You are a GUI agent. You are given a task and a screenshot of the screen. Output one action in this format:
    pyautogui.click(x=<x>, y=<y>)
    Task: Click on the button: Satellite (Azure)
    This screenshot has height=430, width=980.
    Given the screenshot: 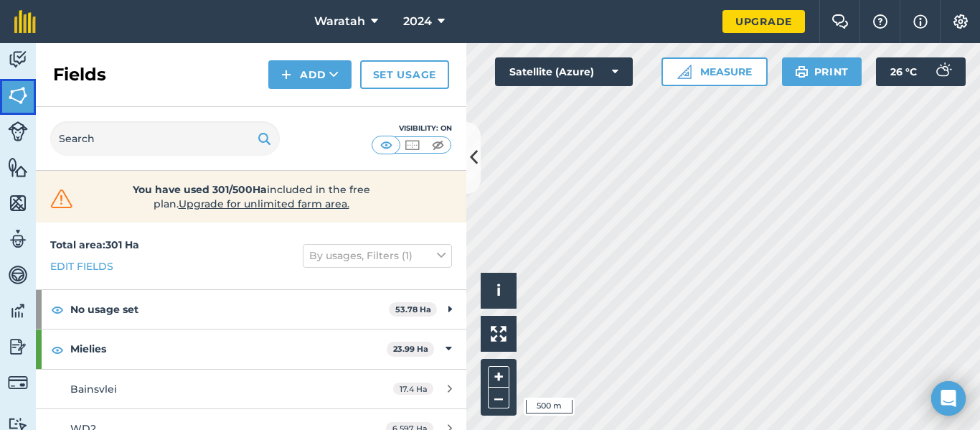 What is the action you would take?
    pyautogui.click(x=564, y=71)
    